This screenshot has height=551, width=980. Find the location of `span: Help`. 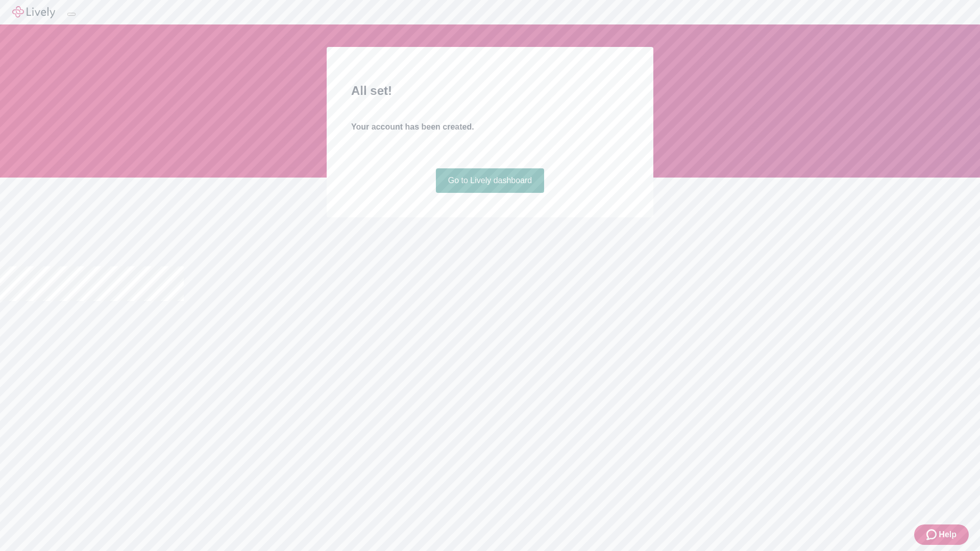

span: Help is located at coordinates (948, 535).